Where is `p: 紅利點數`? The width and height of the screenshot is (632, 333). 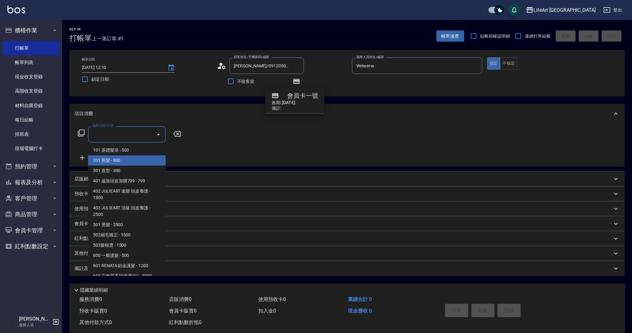
p: 紅利點數 is located at coordinates (94, 238).